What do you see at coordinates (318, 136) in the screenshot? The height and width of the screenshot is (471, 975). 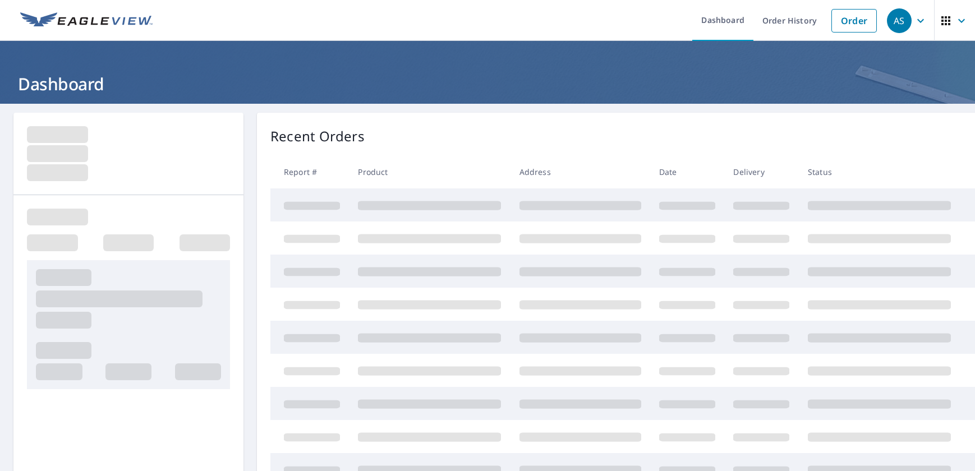 I see `p: Recent Orders` at bounding box center [318, 136].